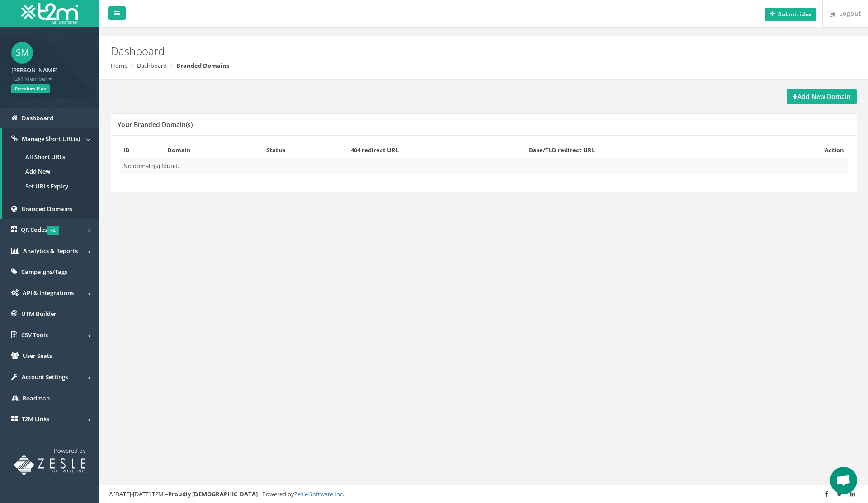 The height and width of the screenshot is (503, 868). What do you see at coordinates (36, 398) in the screenshot?
I see `span: Roadmap` at bounding box center [36, 398].